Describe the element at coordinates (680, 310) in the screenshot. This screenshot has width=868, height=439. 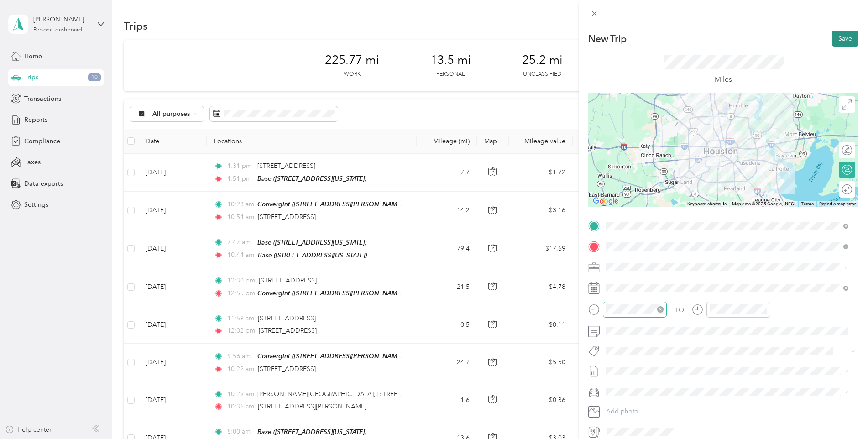
I see `div: TO` at that location.